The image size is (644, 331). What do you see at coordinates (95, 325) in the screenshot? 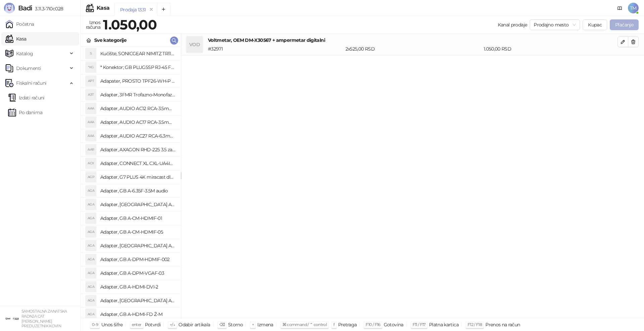
I see `span: 0-9` at bounding box center [95, 325].